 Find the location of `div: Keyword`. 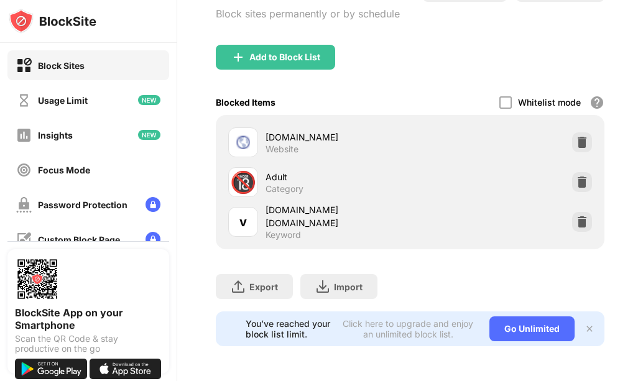

div: Keyword is located at coordinates (283, 235).